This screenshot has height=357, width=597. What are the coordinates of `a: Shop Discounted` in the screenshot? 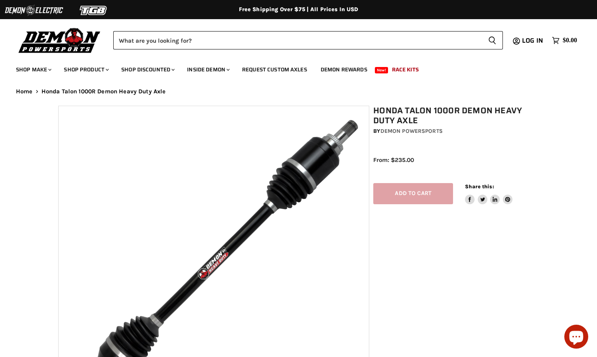 It's located at (147, 69).